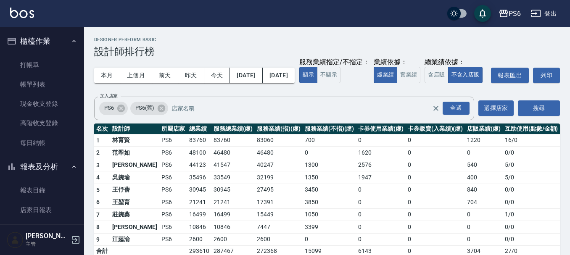 The width and height of the screenshot is (570, 255). Describe the element at coordinates (329, 202) in the screenshot. I see `td: 3850` at that location.